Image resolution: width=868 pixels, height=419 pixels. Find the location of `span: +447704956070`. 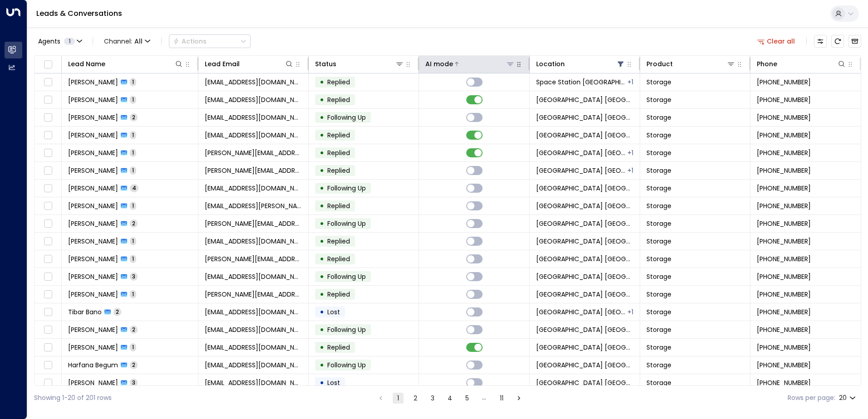

span: +447704956070 is located at coordinates (784, 347).